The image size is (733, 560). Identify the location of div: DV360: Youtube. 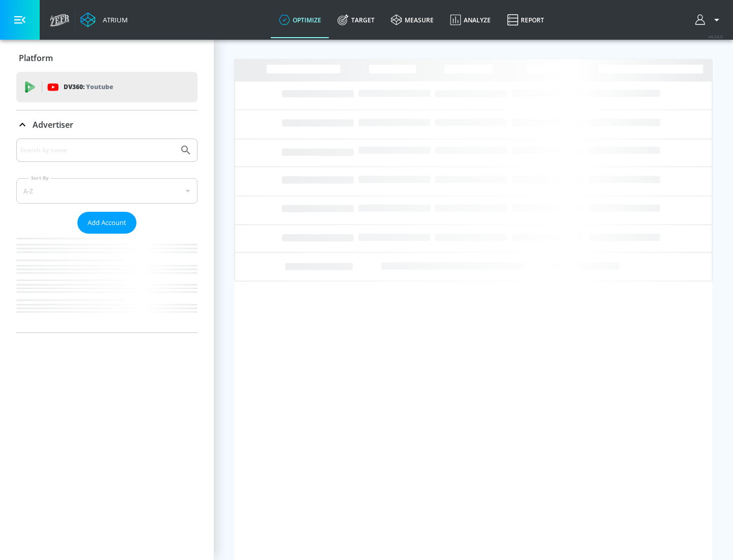
(107, 87).